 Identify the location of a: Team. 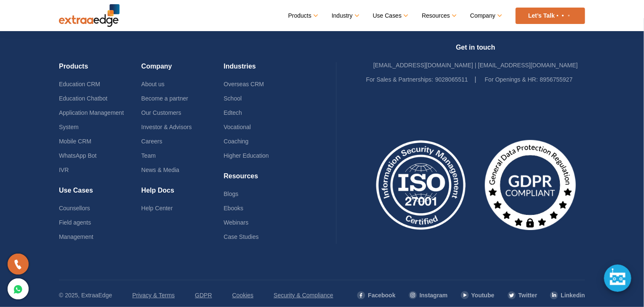
(148, 156).